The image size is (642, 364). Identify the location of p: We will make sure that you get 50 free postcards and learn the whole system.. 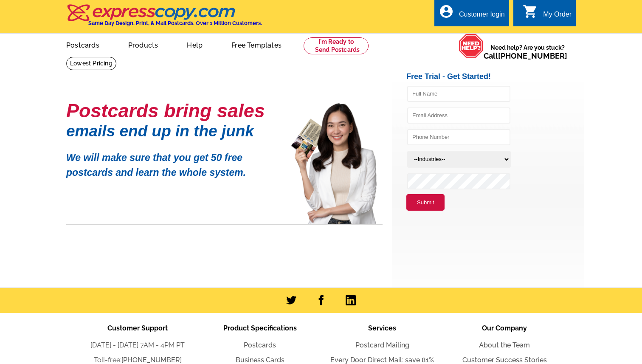
(173, 162).